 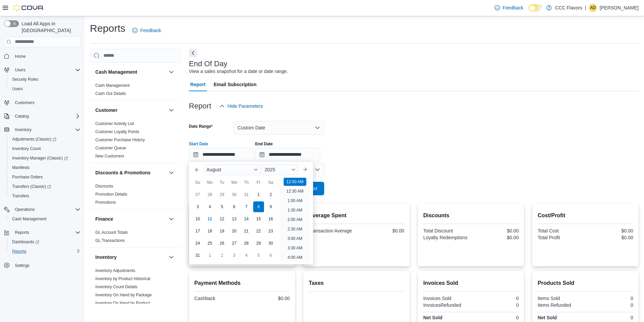 What do you see at coordinates (26, 149) in the screenshot?
I see `span: Inventory Count` at bounding box center [26, 149].